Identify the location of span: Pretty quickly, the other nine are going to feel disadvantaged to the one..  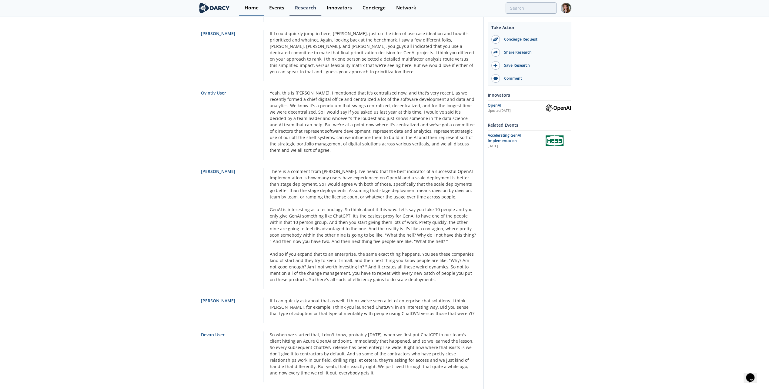
(369, 226).